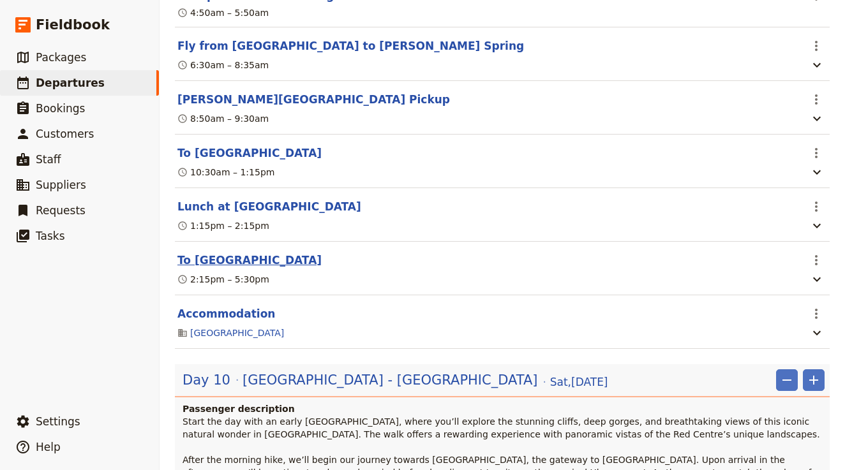 The height and width of the screenshot is (470, 845). I want to click on h4: Passenger description, so click(503, 409).